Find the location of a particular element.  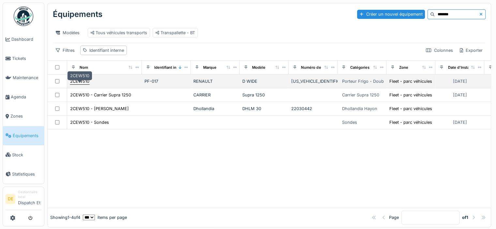

li: DE is located at coordinates (10, 199).